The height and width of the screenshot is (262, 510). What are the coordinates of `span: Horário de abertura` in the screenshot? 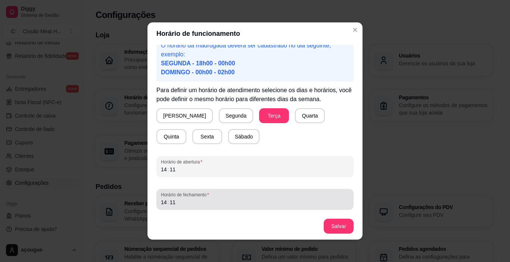 It's located at (255, 162).